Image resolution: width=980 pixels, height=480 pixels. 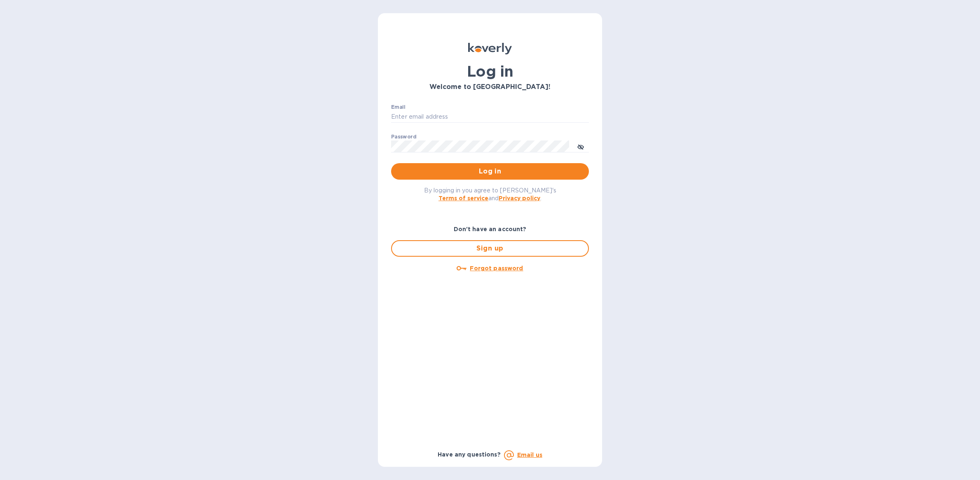 What do you see at coordinates (530, 455) in the screenshot?
I see `b: Email us` at bounding box center [530, 455].